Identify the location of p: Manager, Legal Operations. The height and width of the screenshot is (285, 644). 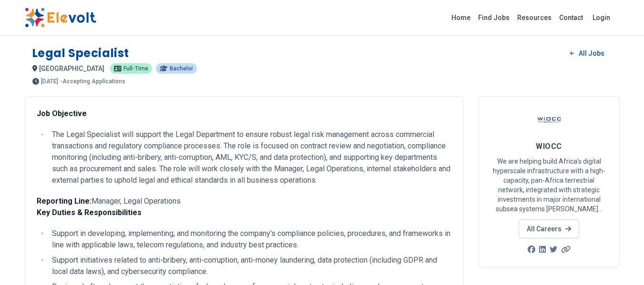
(244, 207).